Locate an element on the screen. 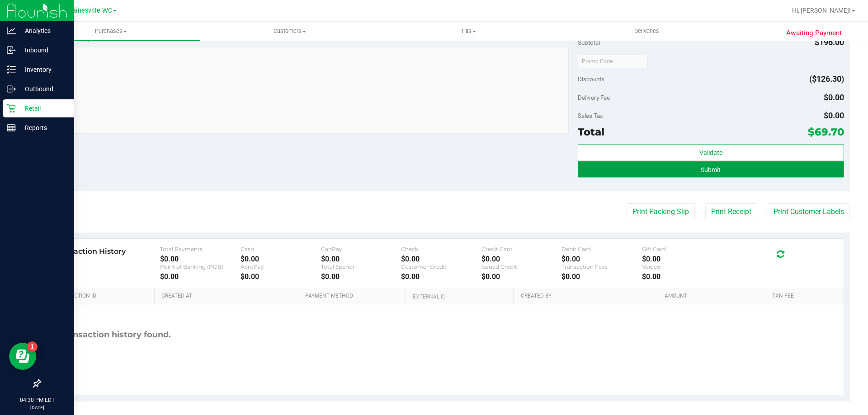 The image size is (868, 415). p: Inventory is located at coordinates (43, 70).